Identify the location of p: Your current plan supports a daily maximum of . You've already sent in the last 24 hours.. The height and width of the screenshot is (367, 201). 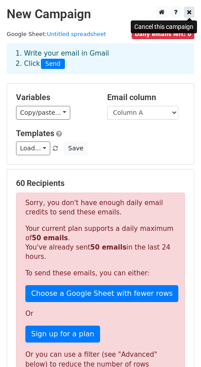
(100, 243).